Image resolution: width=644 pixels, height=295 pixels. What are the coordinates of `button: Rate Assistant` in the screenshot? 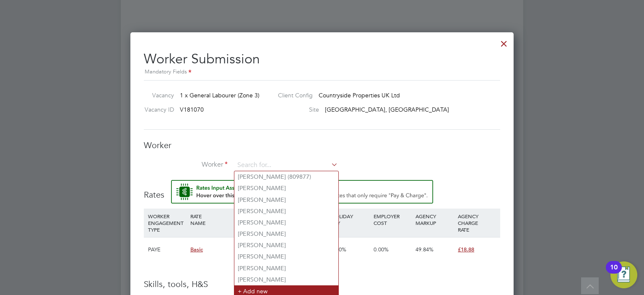 It's located at (302, 192).